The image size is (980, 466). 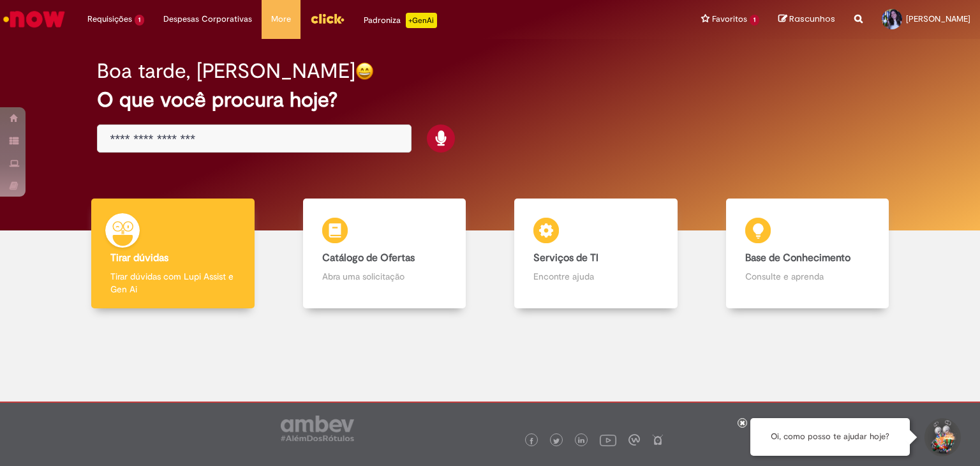 I want to click on a: Rascunhos, so click(x=806, y=19).